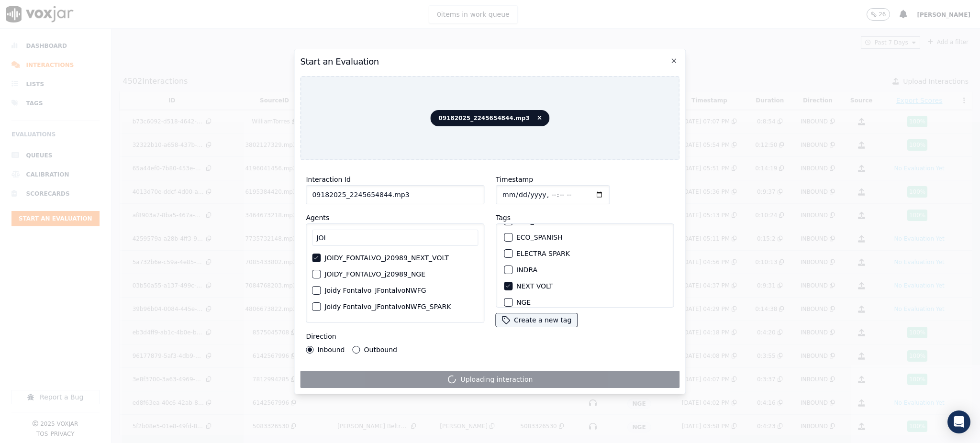 The image size is (980, 443). What do you see at coordinates (395, 238) in the screenshot?
I see `input: Search Agents...` at bounding box center [395, 238].